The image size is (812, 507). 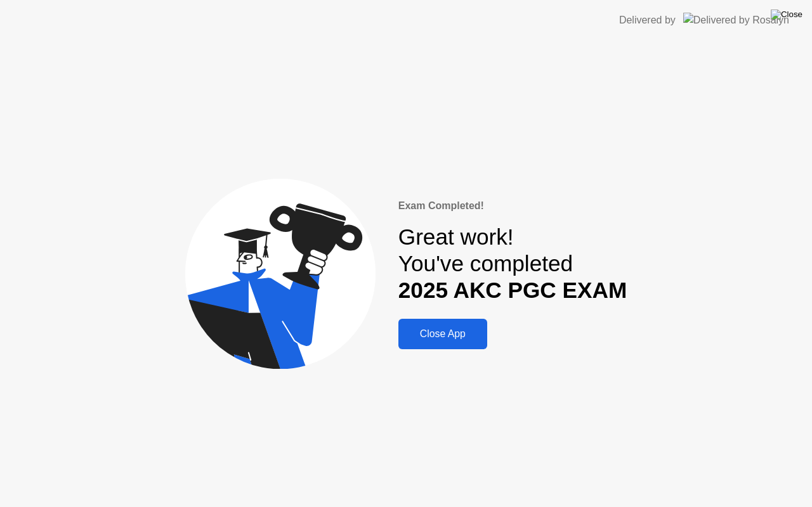 I want to click on div: Close App, so click(x=443, y=334).